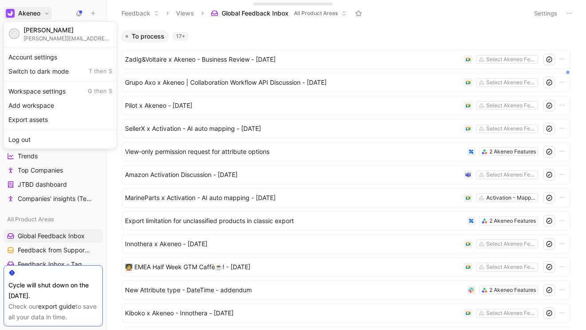 The width and height of the screenshot is (586, 330). Describe the element at coordinates (60, 120) in the screenshot. I see `div: Export assets` at that location.